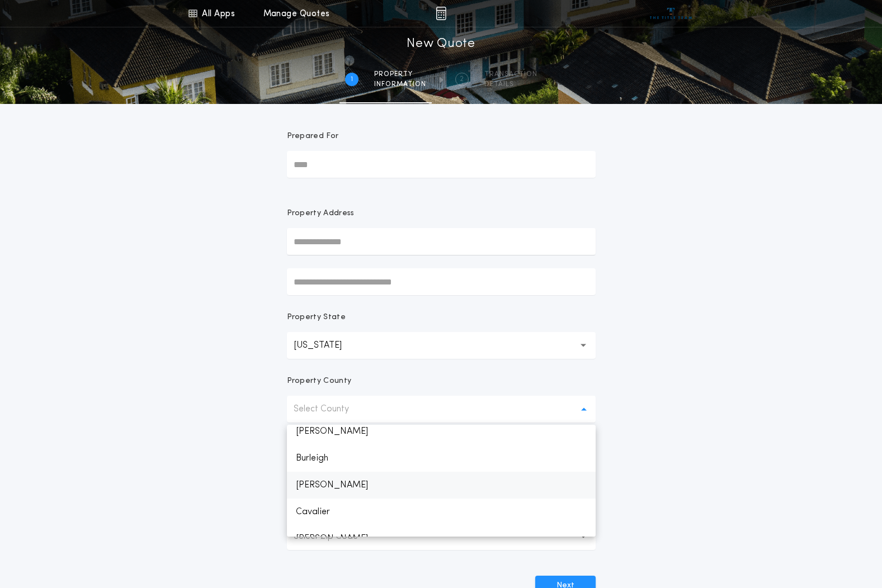 Image resolution: width=882 pixels, height=588 pixels. What do you see at coordinates (313, 136) in the screenshot?
I see `p: Prepared For` at bounding box center [313, 136].